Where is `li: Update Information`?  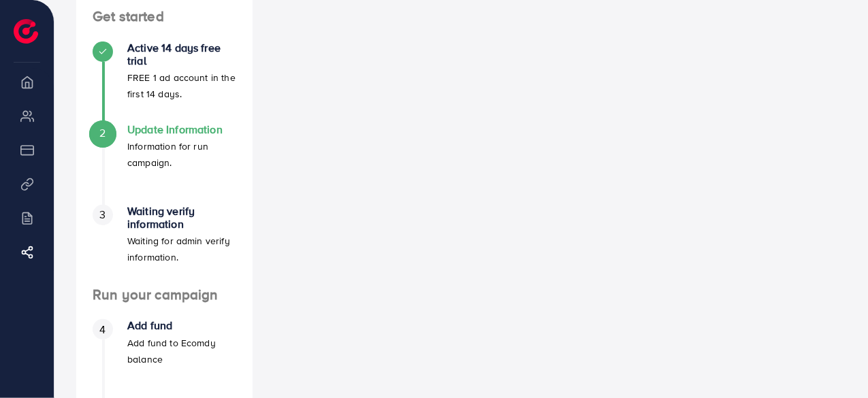
li: Update Information is located at coordinates (164, 164).